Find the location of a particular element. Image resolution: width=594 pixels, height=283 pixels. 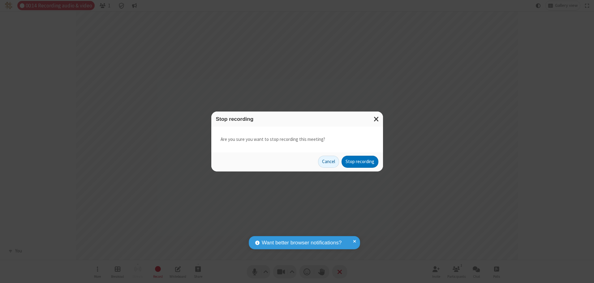

div: Are you sure you want to stop recording this meeting? is located at coordinates (297, 139).